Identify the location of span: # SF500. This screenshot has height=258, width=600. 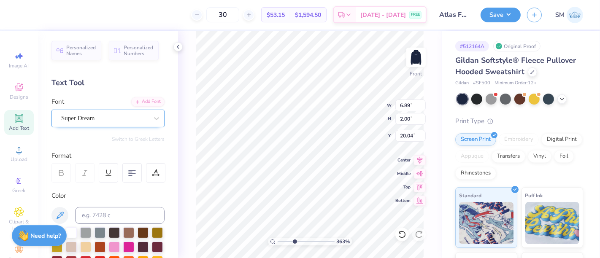
(481, 83).